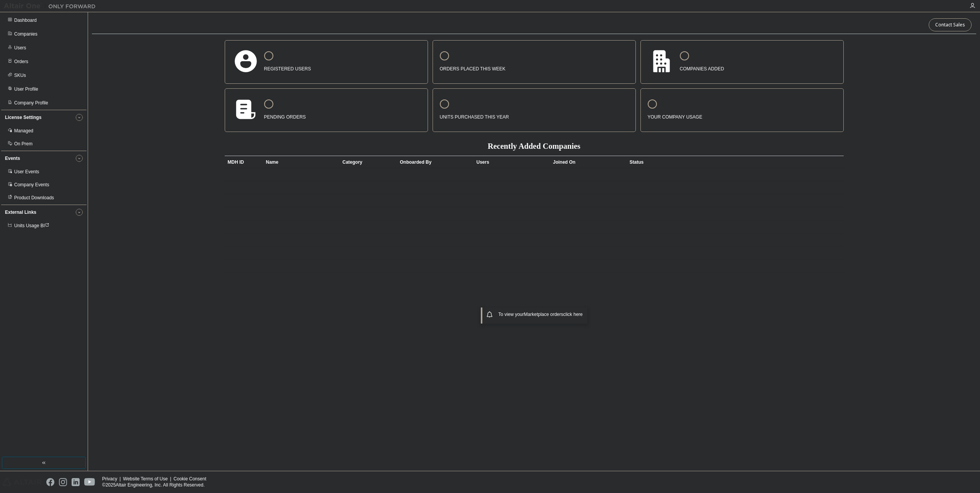 The image size is (980, 493). What do you see at coordinates (32, 226) in the screenshot?
I see `span: Units Usage BI` at bounding box center [32, 226].